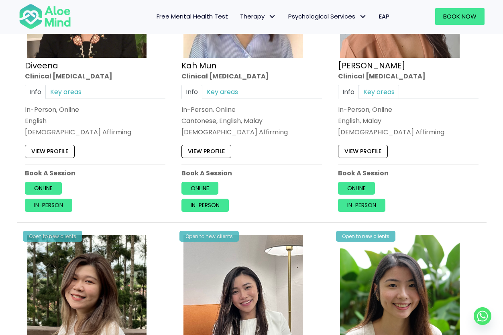  What do you see at coordinates (363, 16) in the screenshot?
I see `span: Psychological Services: submenu` at bounding box center [363, 16].